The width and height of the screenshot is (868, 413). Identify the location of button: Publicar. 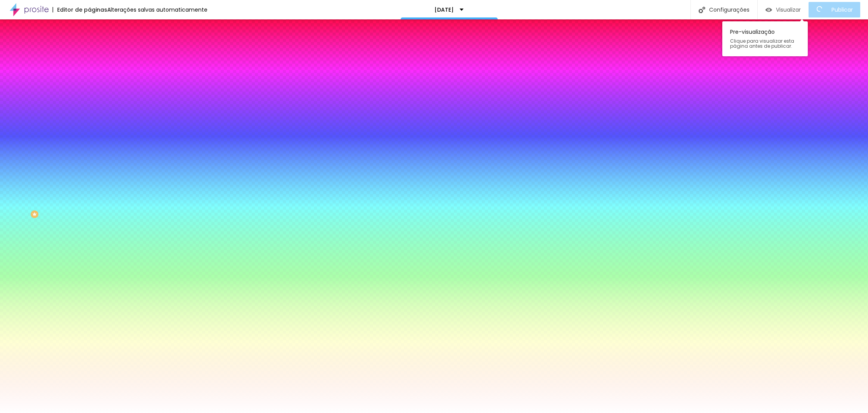
(834, 10).